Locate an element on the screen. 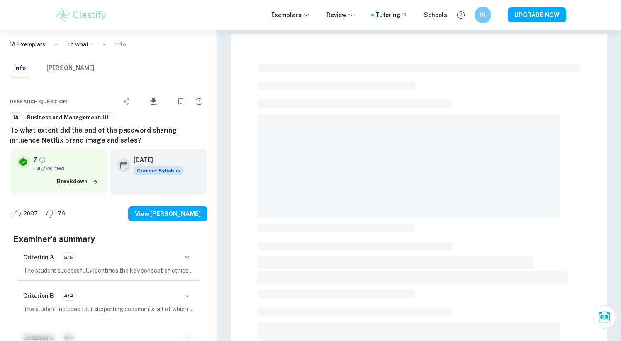 The height and width of the screenshot is (341, 621). div: Tutoring is located at coordinates (391, 15).